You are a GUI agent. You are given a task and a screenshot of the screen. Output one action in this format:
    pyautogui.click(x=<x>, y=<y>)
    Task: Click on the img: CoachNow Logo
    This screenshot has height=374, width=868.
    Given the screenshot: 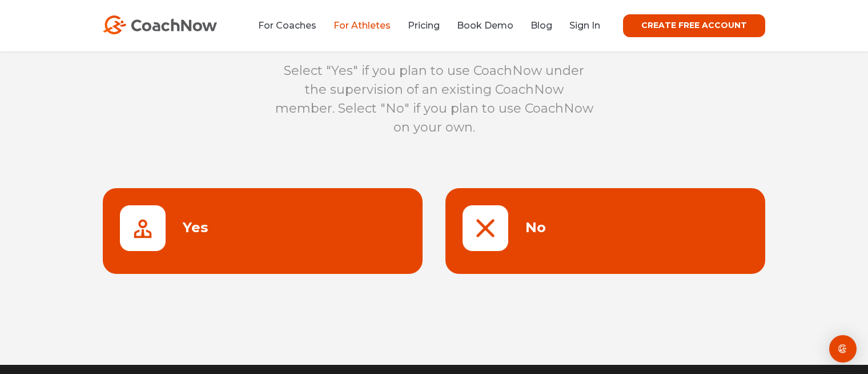 What is the action you would take?
    pyautogui.click(x=160, y=25)
    